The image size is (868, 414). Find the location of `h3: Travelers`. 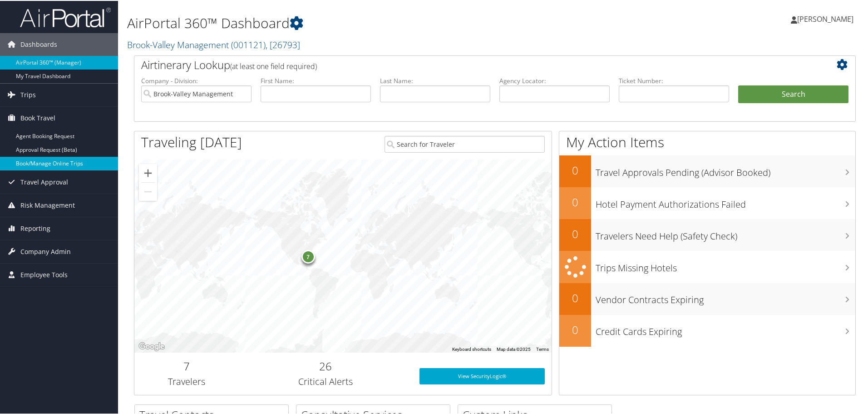

h3: Travelers is located at coordinates (186, 381).